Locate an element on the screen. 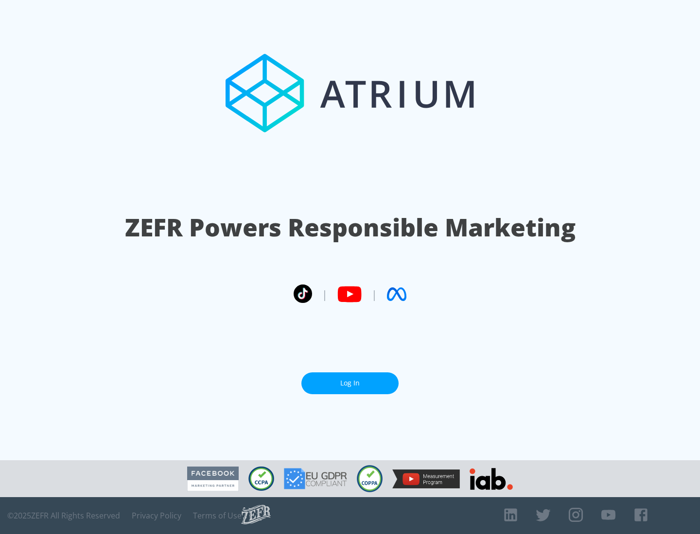 The width and height of the screenshot is (700, 534). h1: ZEFR Powers Responsible Marketing is located at coordinates (350, 227).